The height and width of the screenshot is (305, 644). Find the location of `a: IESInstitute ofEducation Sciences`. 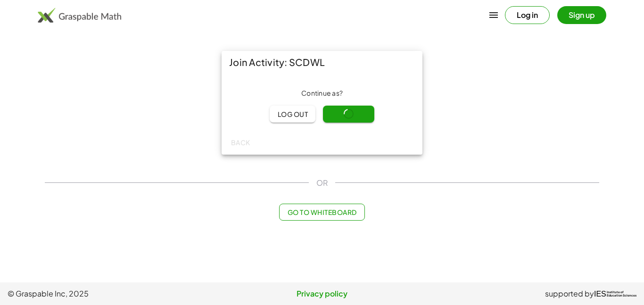

a: IESInstitute ofEducation Sciences is located at coordinates (615, 293).